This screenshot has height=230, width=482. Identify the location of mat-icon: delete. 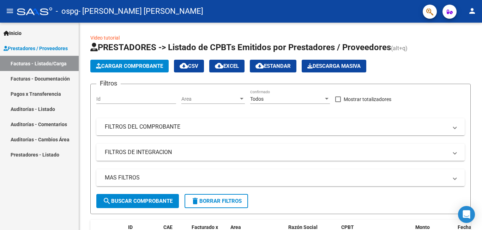
(195, 201).